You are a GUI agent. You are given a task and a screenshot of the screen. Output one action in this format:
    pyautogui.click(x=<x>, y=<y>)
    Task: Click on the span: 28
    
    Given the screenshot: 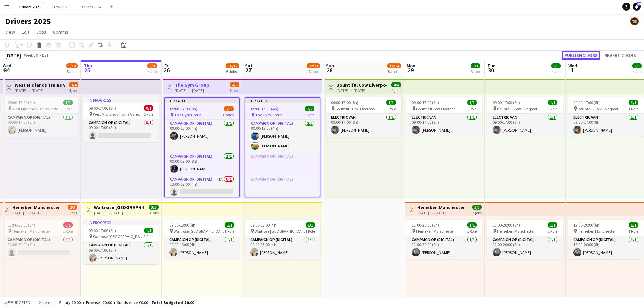 What is the action you would take?
    pyautogui.click(x=329, y=70)
    